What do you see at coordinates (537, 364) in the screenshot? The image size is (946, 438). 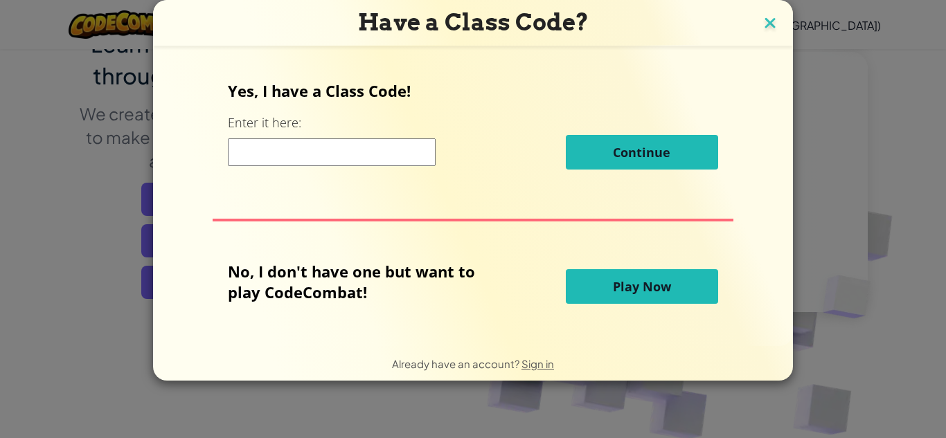 I see `a: Sign in` at bounding box center [537, 364].